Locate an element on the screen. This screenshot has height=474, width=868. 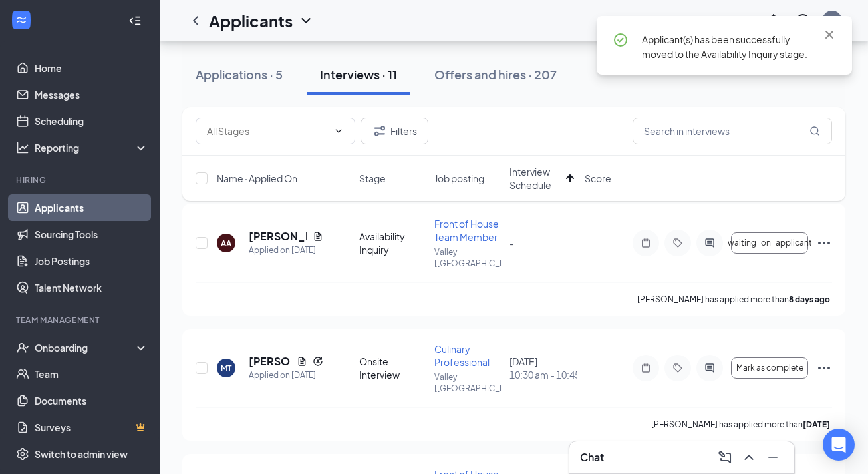
svg: Minimize is located at coordinates (773, 457).